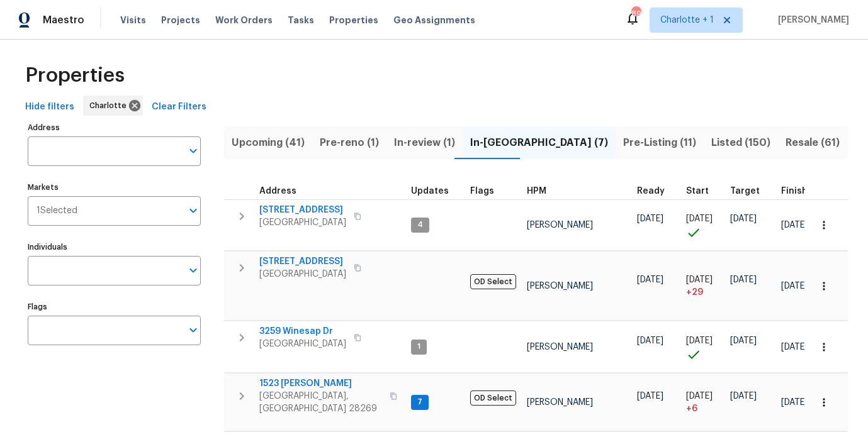  Describe the element at coordinates (741, 143) in the screenshot. I see `span: Listed (150)` at that location.